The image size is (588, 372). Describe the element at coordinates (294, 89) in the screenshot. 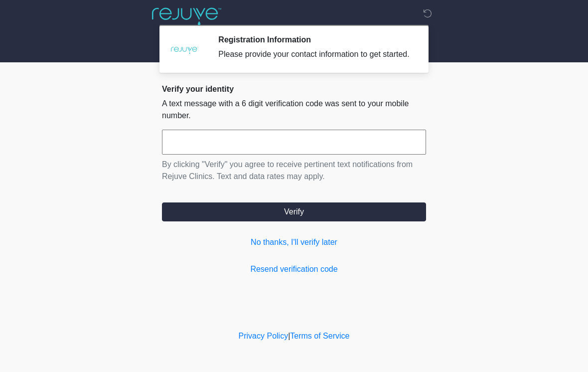

I see `h2: Verify your identity` at that location.